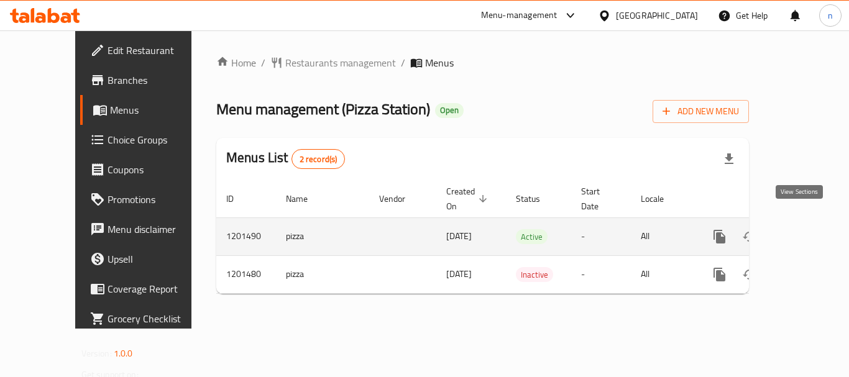 The height and width of the screenshot is (377, 849). Describe the element at coordinates (531, 237) in the screenshot. I see `span: Active` at that location.